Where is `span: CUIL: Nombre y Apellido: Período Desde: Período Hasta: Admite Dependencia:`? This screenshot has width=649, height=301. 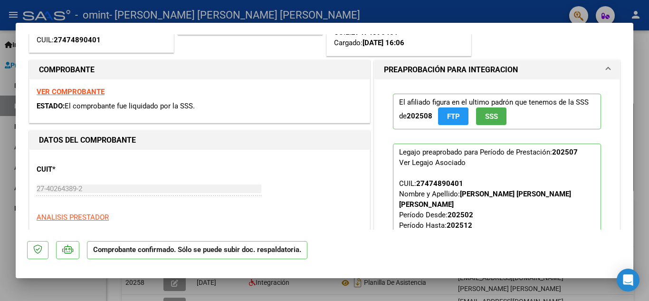 span: CUIL: Nombre y Apellido: Período Desde: Período Hasta: Admite Dependencia: is located at coordinates (485, 215).